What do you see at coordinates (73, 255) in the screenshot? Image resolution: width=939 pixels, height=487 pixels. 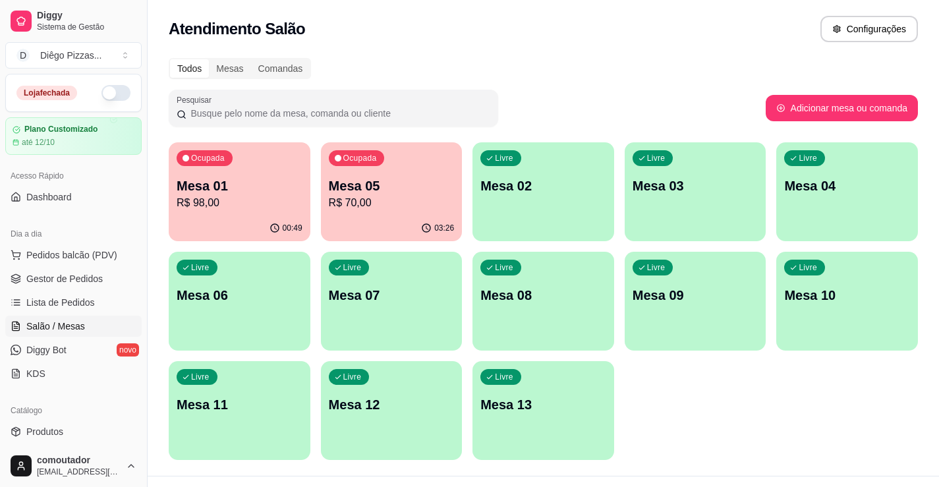 I see `button: Pedidos balcão (PDV)` at bounding box center [73, 255].